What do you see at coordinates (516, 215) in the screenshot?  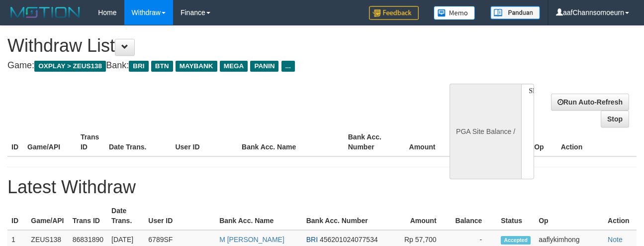 I see `th: Status` at bounding box center [516, 215].